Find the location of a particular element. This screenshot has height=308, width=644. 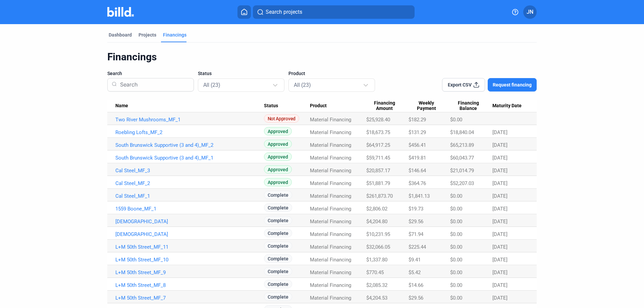

span: Name is located at coordinates (122, 106).